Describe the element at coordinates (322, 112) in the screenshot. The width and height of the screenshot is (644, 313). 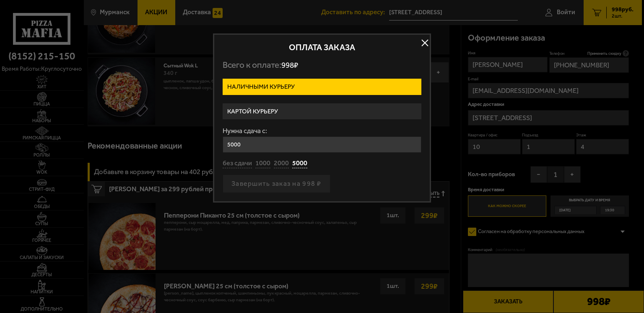
I see `label: Картой курьеру` at that location.